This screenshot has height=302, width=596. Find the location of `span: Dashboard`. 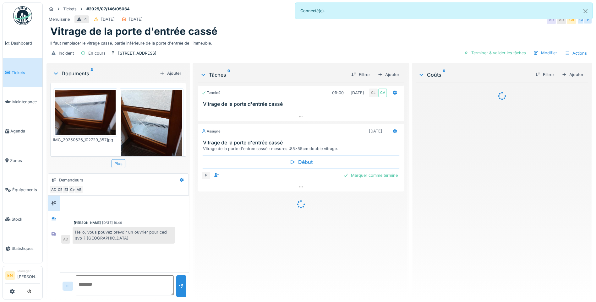

span: Dashboard is located at coordinates (25, 43).